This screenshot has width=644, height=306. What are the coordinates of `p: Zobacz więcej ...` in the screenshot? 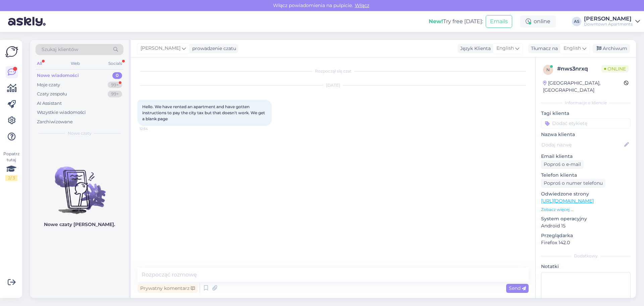 It's located at (586, 210).